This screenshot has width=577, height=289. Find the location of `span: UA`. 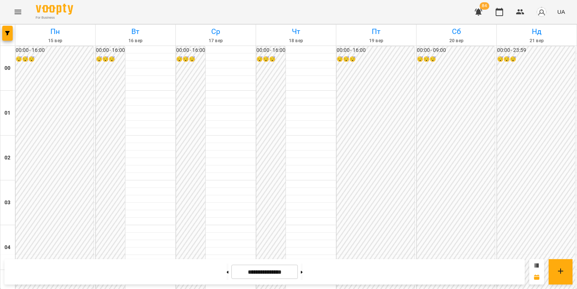

span: UA is located at coordinates (561, 12).